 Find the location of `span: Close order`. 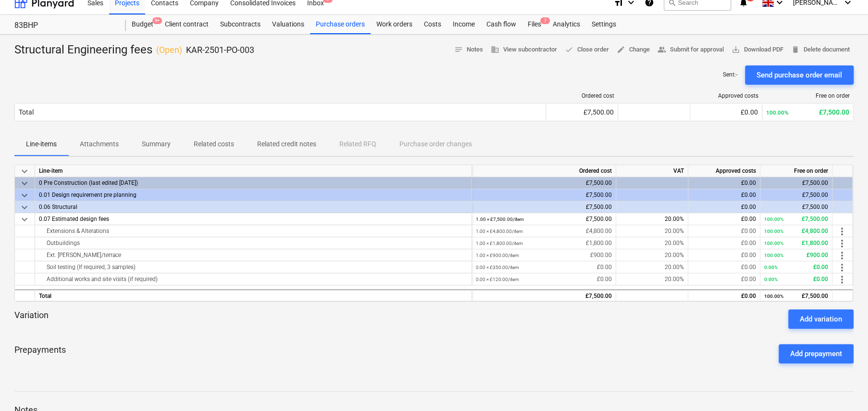

span: Close order is located at coordinates (587, 49).